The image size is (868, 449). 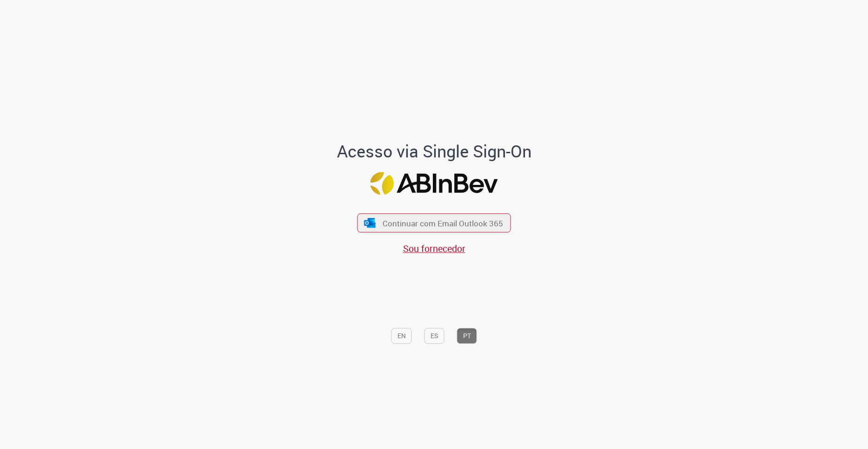 What do you see at coordinates (467, 336) in the screenshot?
I see `button: PT` at bounding box center [467, 336].